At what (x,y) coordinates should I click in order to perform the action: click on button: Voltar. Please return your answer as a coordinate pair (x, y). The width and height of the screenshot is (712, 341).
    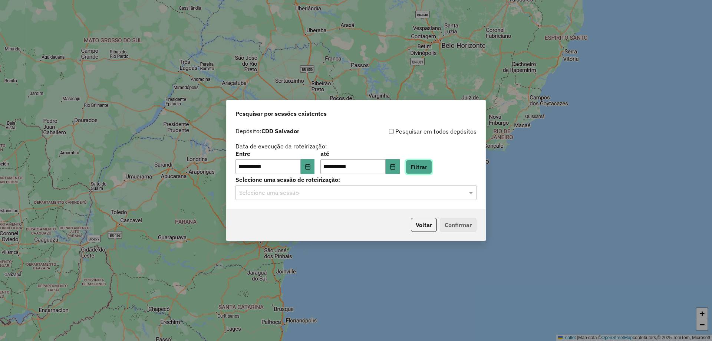
    Looking at the image, I should click on (424, 225).